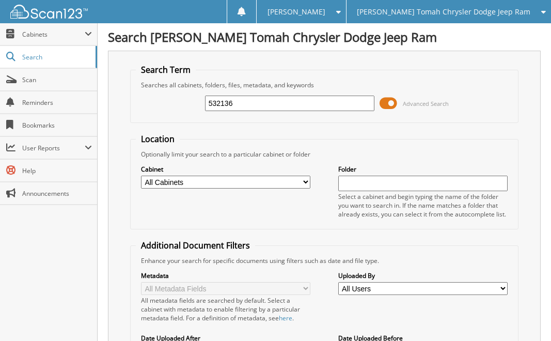  I want to click on legend: Additional Document Filters, so click(195, 245).